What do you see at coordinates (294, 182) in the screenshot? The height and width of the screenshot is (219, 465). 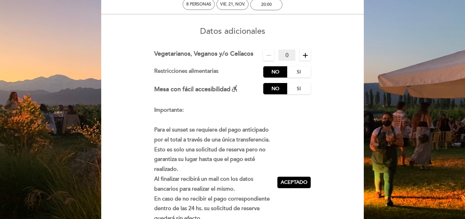 I see `span: Aceptado` at bounding box center [294, 182].